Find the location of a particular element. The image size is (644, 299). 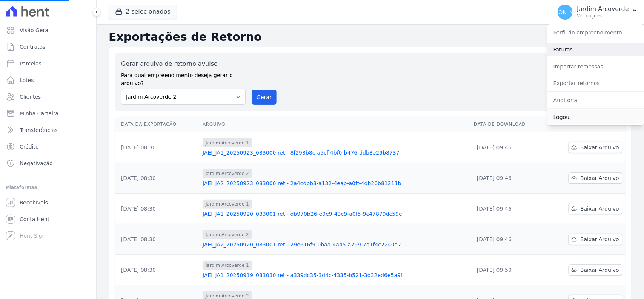

h2: Exportações de Retorno is located at coordinates (370, 37).